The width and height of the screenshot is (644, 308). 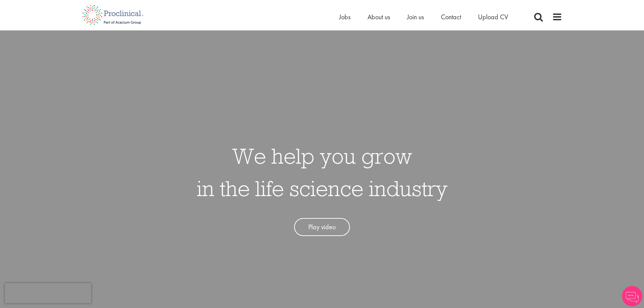 What do you see at coordinates (345, 17) in the screenshot?
I see `a: Jobs` at bounding box center [345, 17].